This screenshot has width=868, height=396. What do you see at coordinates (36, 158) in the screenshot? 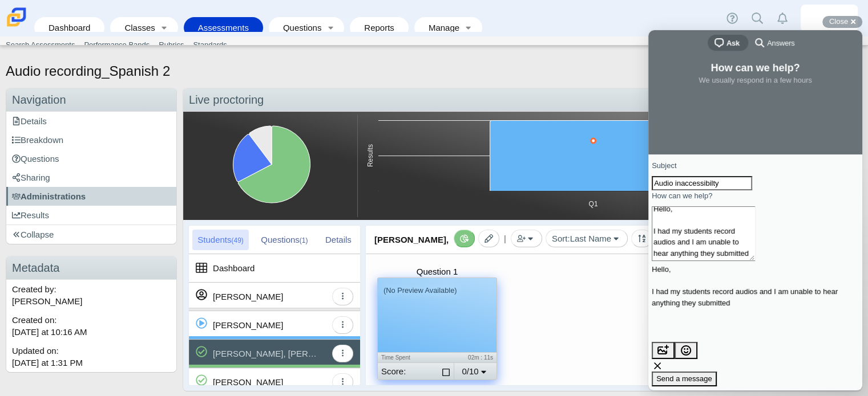
I see `span: Questions` at bounding box center [36, 158].